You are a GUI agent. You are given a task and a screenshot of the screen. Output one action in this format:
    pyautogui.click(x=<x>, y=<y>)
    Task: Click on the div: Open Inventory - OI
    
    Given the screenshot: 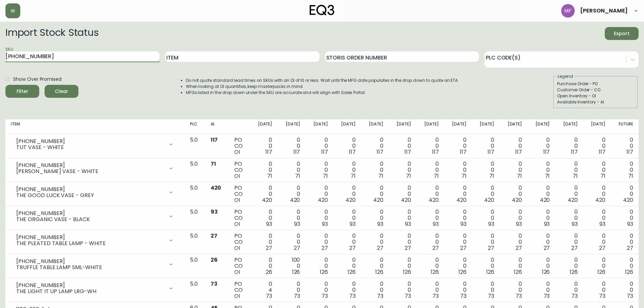 What is the action you would take?
    pyautogui.click(x=596, y=96)
    